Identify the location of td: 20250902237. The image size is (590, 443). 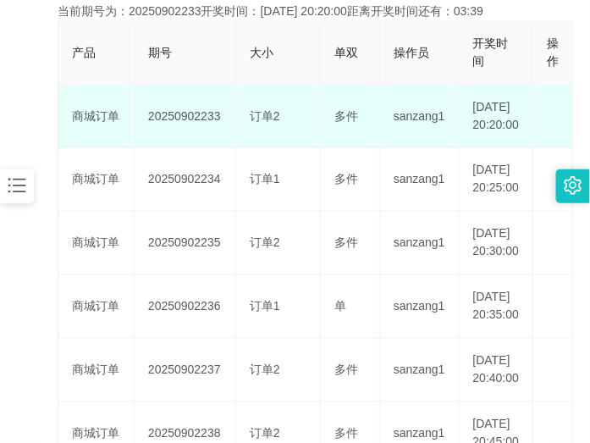
(185, 370).